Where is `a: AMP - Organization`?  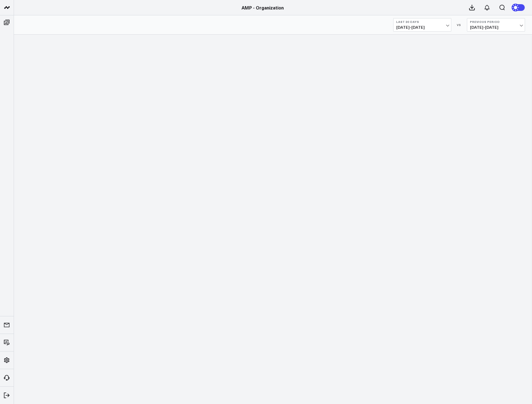
a: AMP - Organization is located at coordinates (262, 7).